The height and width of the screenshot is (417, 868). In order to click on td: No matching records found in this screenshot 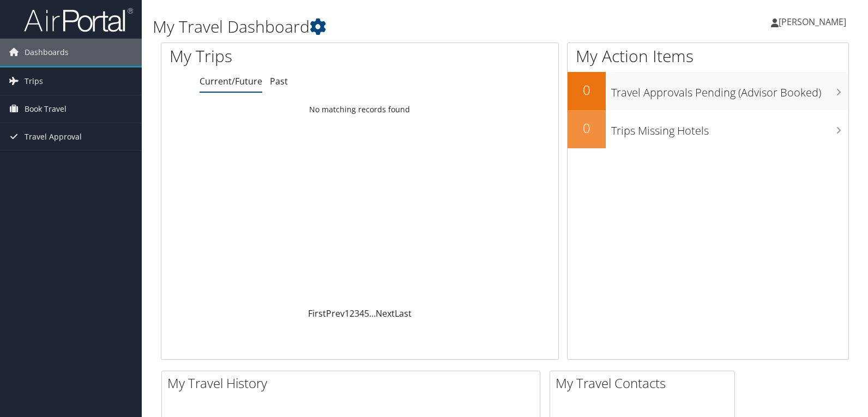, I will do `click(360, 110)`.